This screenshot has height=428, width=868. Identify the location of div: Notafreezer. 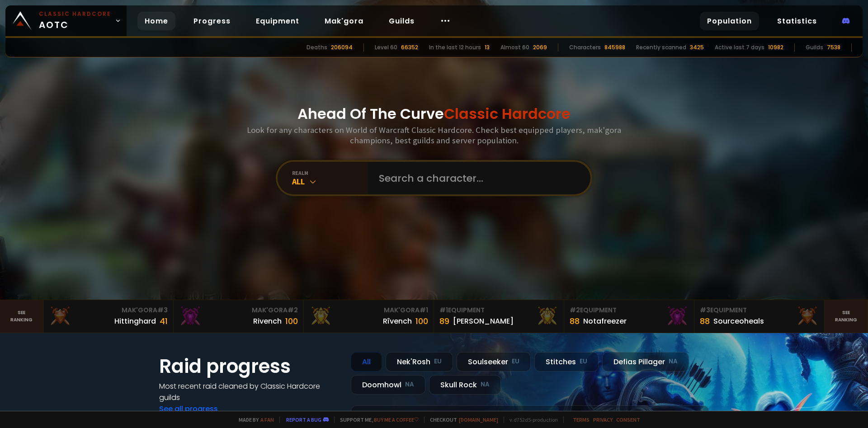
(605, 321).